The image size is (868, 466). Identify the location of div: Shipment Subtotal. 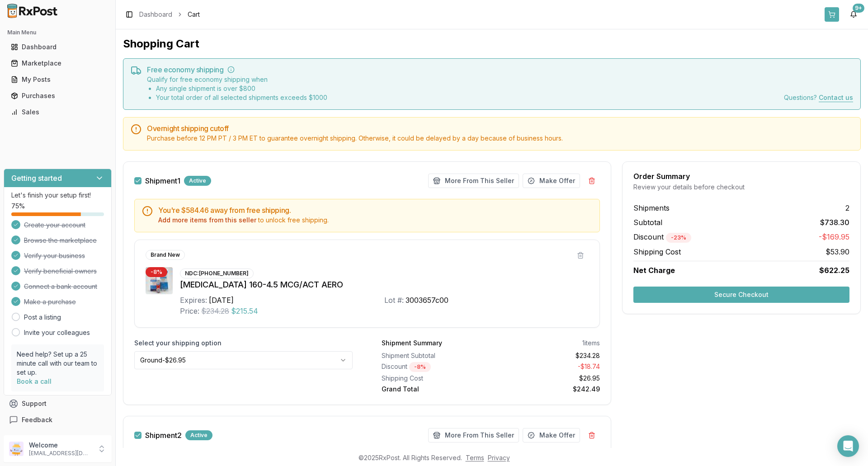
(435, 356).